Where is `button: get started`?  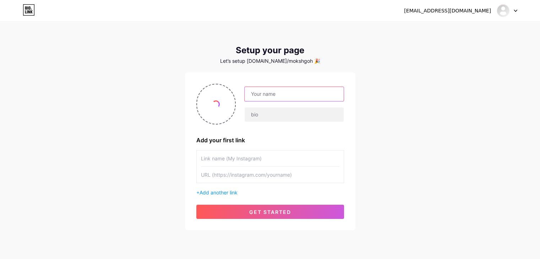
button: get started is located at coordinates (270, 212).